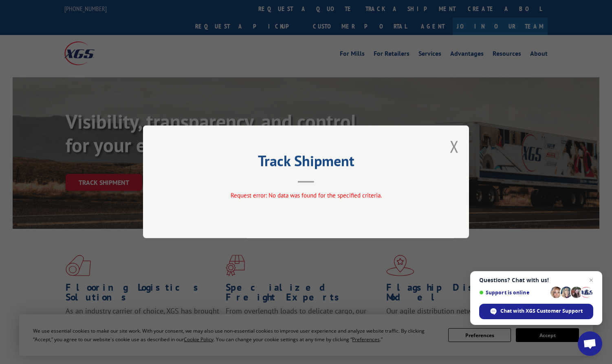  I want to click on span: Request error: No data was found for the specified criteria., so click(306, 195).